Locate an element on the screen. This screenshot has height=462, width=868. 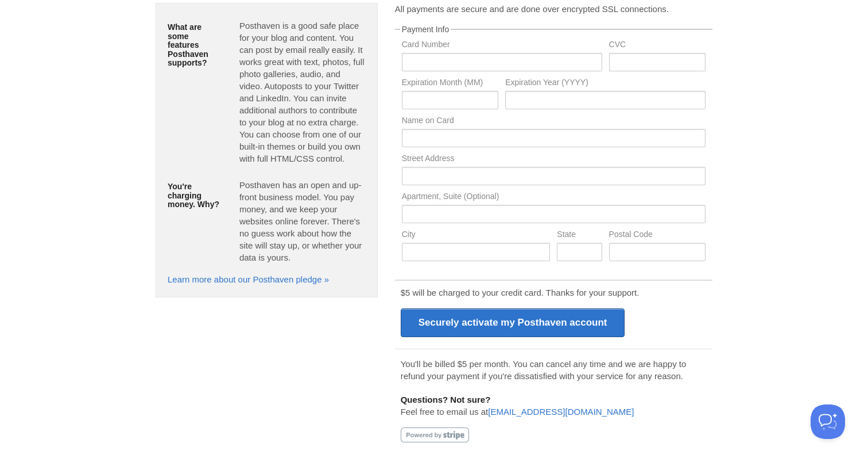
p: $5 will be charged to your credit card. Thanks for your support. is located at coordinates (554, 293).